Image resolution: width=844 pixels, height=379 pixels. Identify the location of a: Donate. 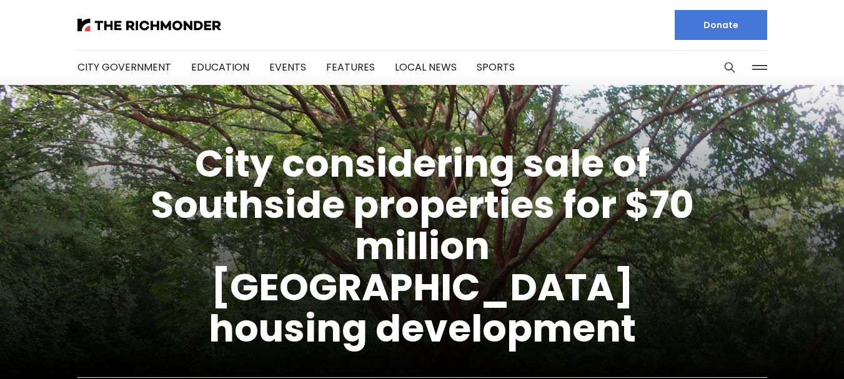
(721, 25).